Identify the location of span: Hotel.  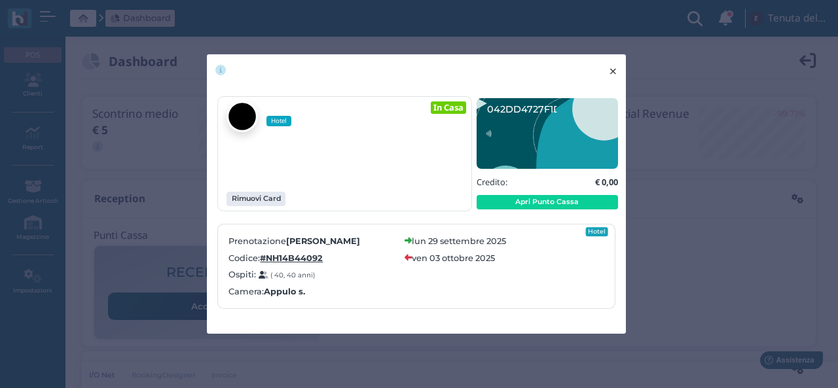
(279, 121).